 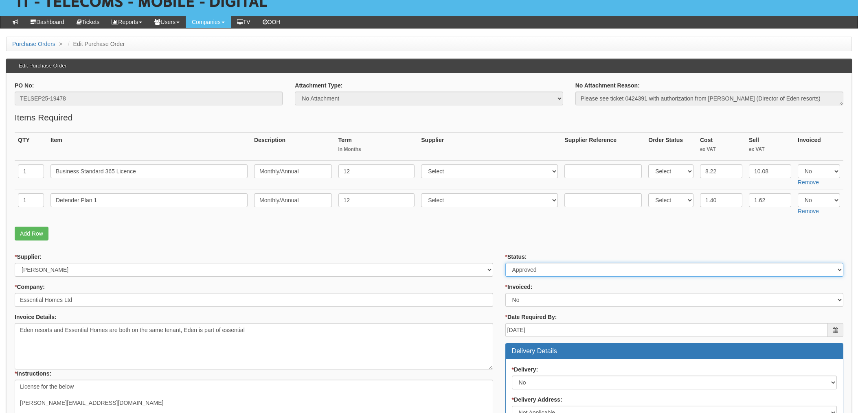 What do you see at coordinates (127, 22) in the screenshot?
I see `a: Reports` at bounding box center [127, 22].